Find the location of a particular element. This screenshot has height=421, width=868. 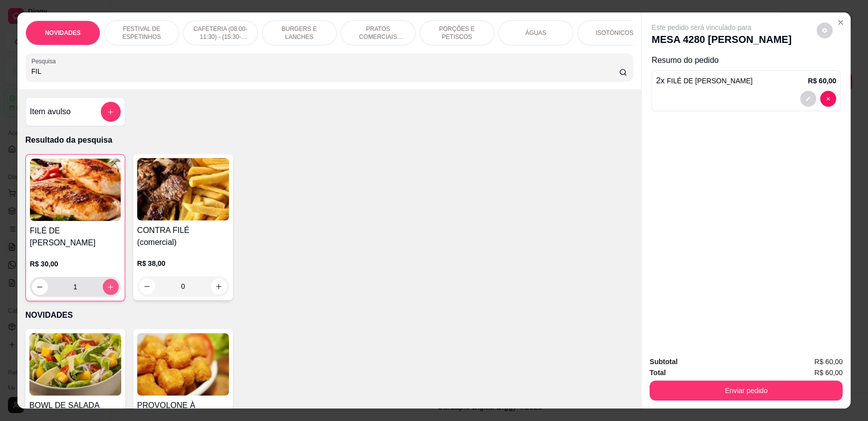

p: CAFETERIA (08:00-11:30) - (15:30-18:00) is located at coordinates (221, 33).